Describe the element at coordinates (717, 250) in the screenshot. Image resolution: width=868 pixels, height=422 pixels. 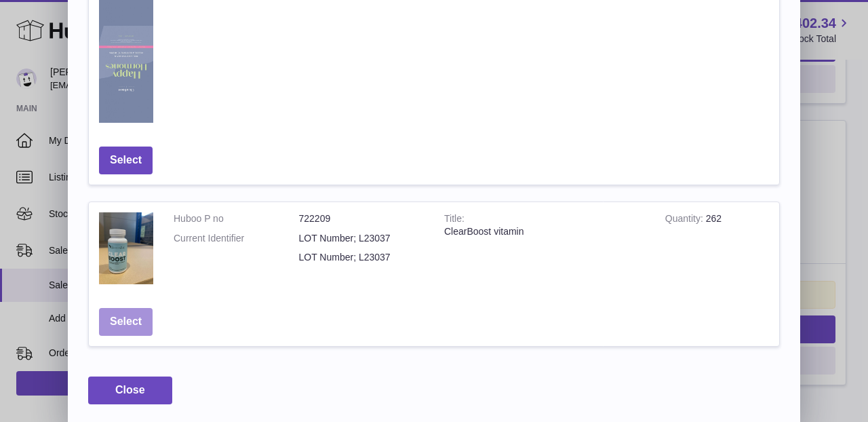
I see `td: 262` at that location.